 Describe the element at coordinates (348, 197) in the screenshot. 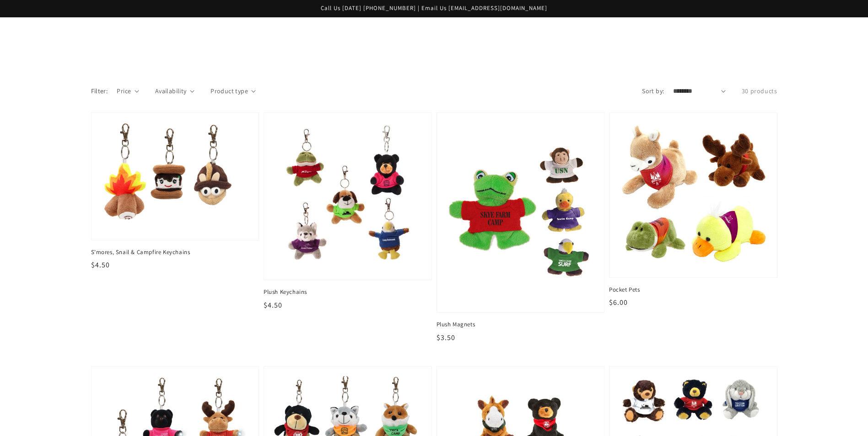

I see `img: Plush Keychains` at that location.